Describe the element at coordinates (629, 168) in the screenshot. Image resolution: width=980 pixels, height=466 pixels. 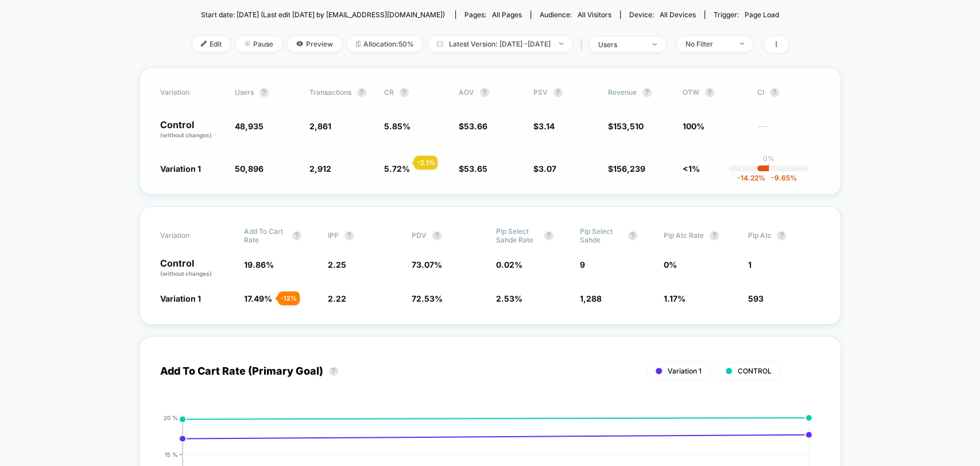
I see `span: 156,239` at that location.